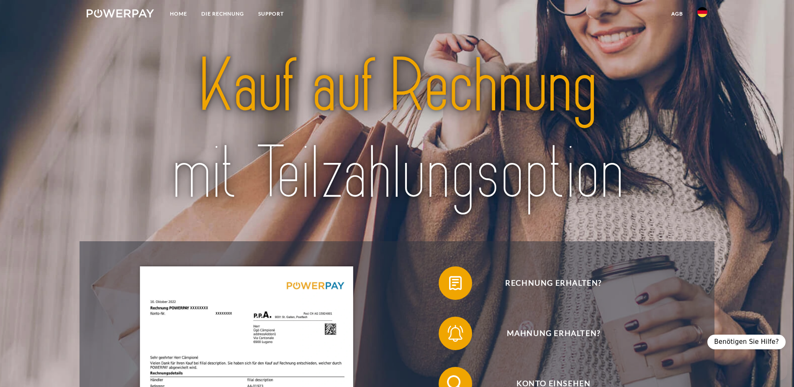 The height and width of the screenshot is (387, 794). I want to click on a: Mahnung erhalten?, so click(547, 333).